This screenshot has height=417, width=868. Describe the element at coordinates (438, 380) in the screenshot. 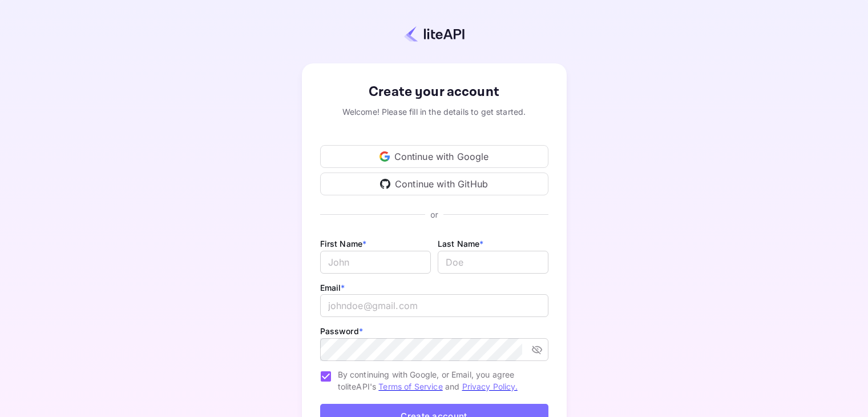

I see `span: By continuing with Google, or Email, you agree to liteAPI's and` at that location.